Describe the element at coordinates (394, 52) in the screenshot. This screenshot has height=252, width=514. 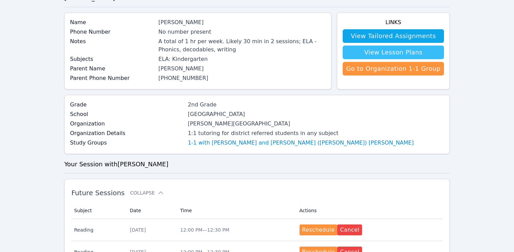
I see `a: View Lesson Plans` at that location.